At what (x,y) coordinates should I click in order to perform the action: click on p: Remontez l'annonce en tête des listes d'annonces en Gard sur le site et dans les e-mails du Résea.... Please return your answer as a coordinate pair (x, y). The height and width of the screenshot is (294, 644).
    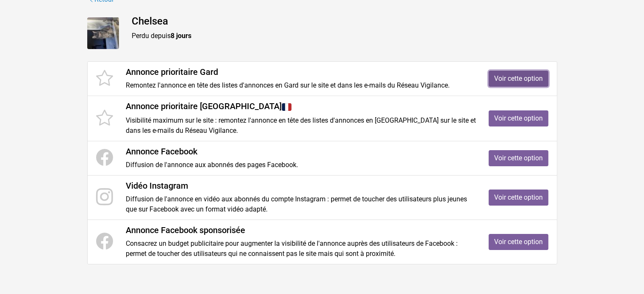
    Looking at the image, I should click on (301, 86).